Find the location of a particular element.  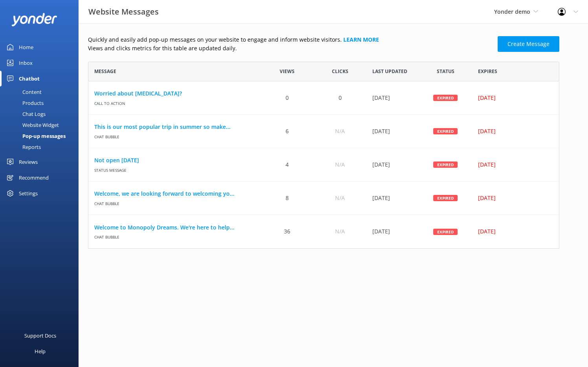

div: Content is located at coordinates (23, 92).